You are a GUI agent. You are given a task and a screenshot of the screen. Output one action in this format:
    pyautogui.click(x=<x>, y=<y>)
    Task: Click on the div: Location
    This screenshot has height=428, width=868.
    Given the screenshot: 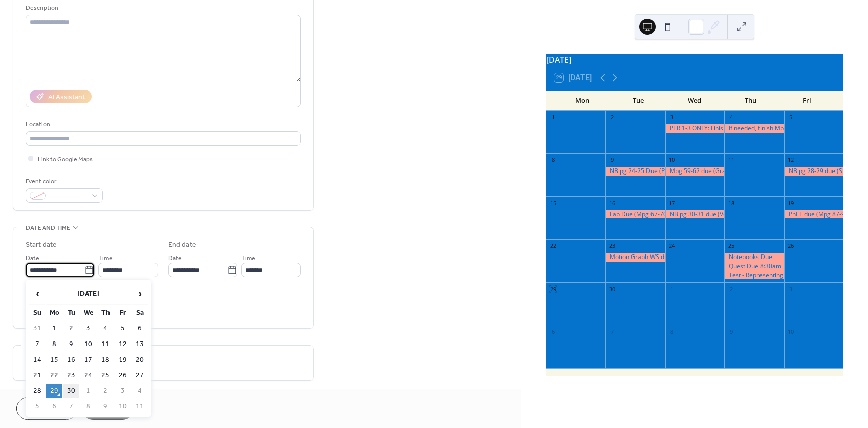 What is the action you would take?
    pyautogui.click(x=162, y=125)
    